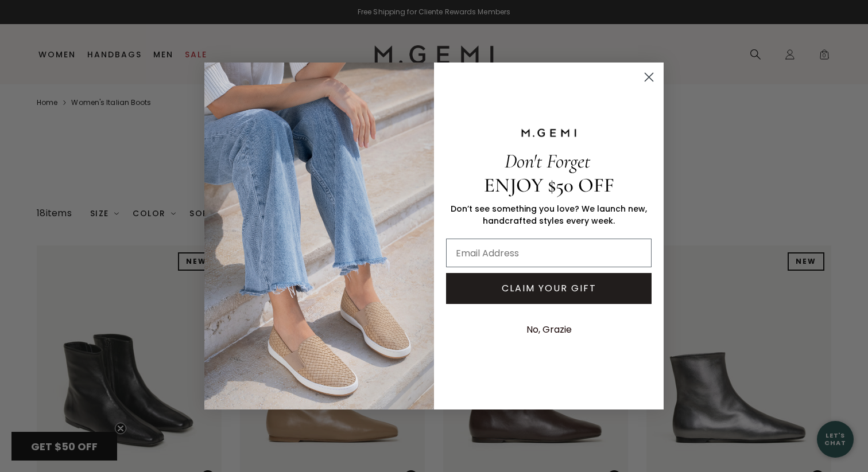 This screenshot has height=472, width=868. I want to click on img: M.GEMI, so click(549, 133).